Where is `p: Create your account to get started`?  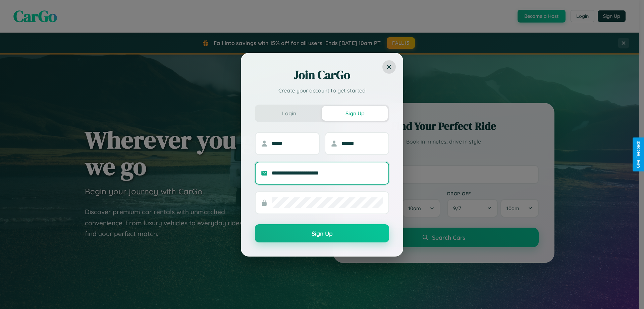
p: Create your account to get started is located at coordinates (322, 90).